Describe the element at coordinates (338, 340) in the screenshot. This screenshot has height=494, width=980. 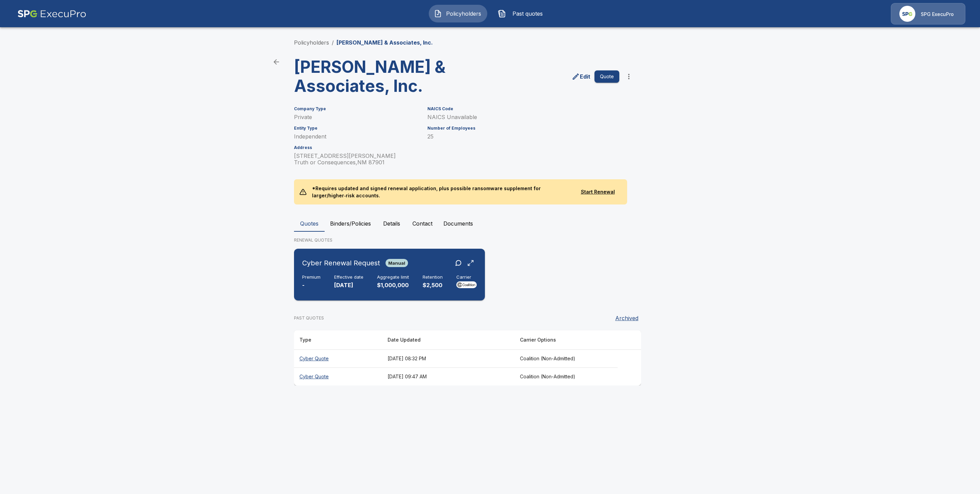
I see `th: Type` at that location.